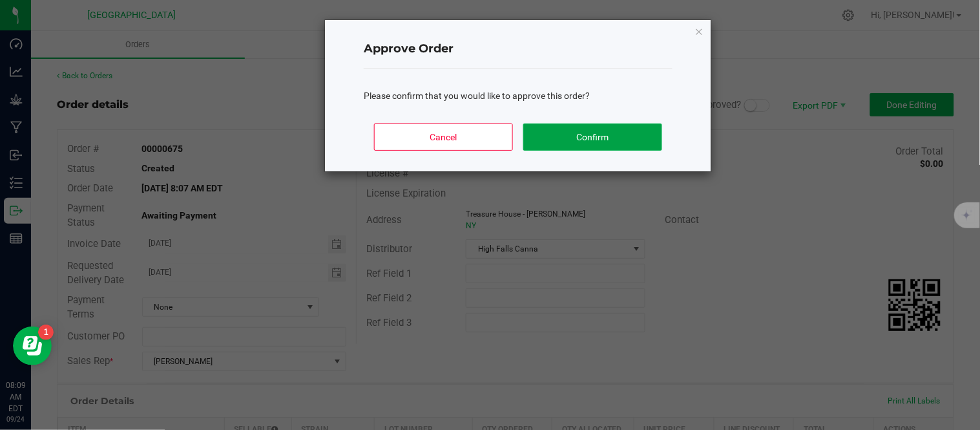  What do you see at coordinates (8, 7) in the screenshot?
I see `span: 1` at bounding box center [8, 7].